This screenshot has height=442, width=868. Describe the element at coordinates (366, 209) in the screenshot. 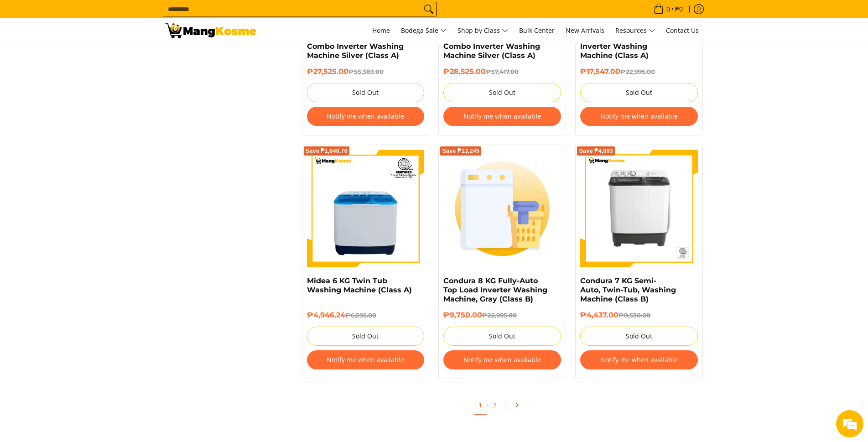

I see `img: Midea 6 KG Twin Tub Washing Machine (Class A)` at that location.